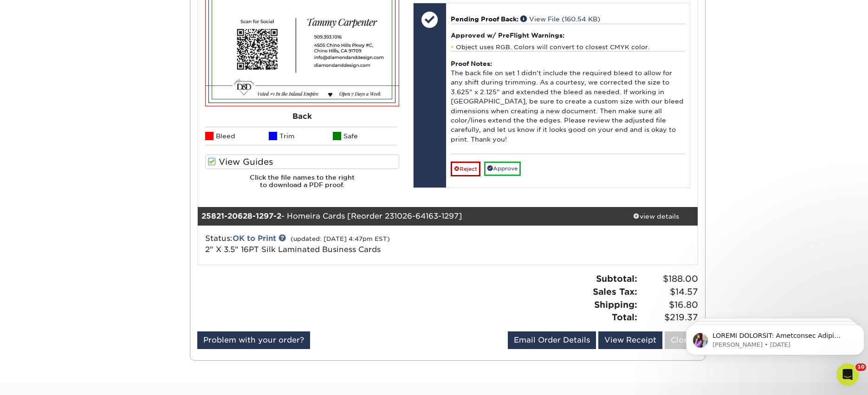  What do you see at coordinates (615, 291) in the screenshot?
I see `strong: Sales Tax:` at bounding box center [615, 291].